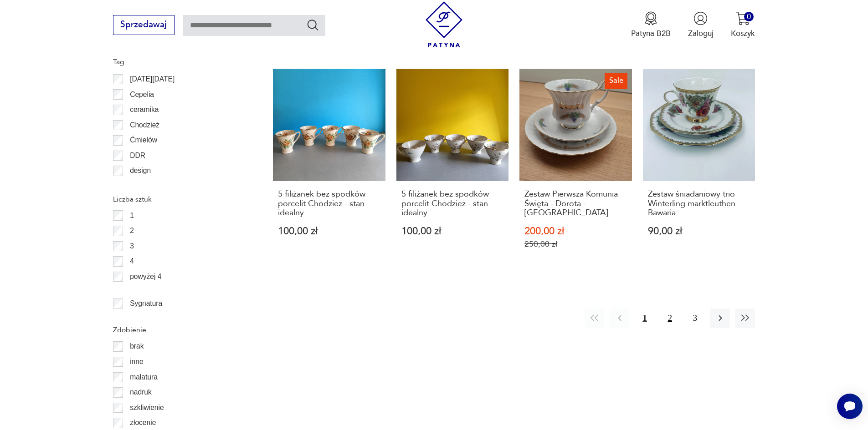 This screenshot has height=430, width=868. Describe the element at coordinates (444, 24) in the screenshot. I see `img: Patyna - sklep z meblami i dekoracjami vintage` at that location.